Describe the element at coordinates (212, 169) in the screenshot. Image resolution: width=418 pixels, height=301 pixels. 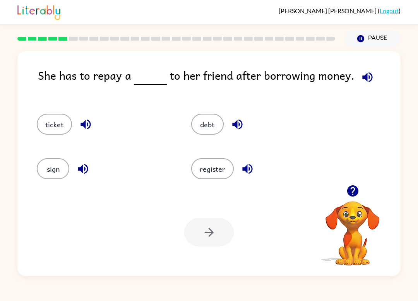
I see `button: register` at that location.